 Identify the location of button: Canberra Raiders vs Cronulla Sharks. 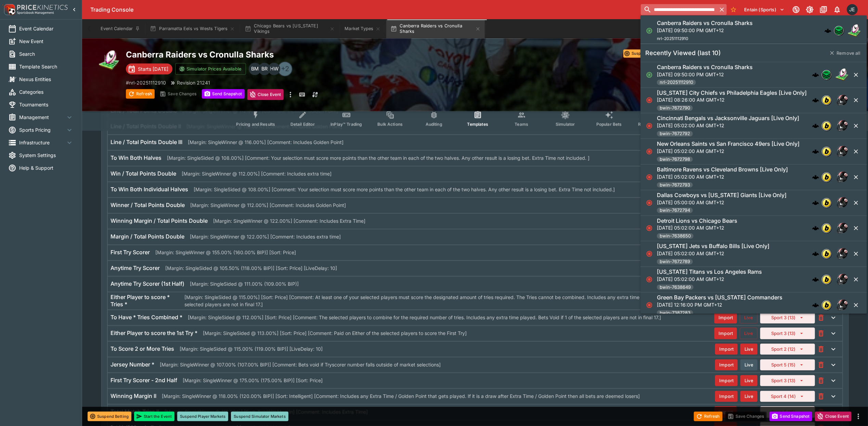
(436, 29).